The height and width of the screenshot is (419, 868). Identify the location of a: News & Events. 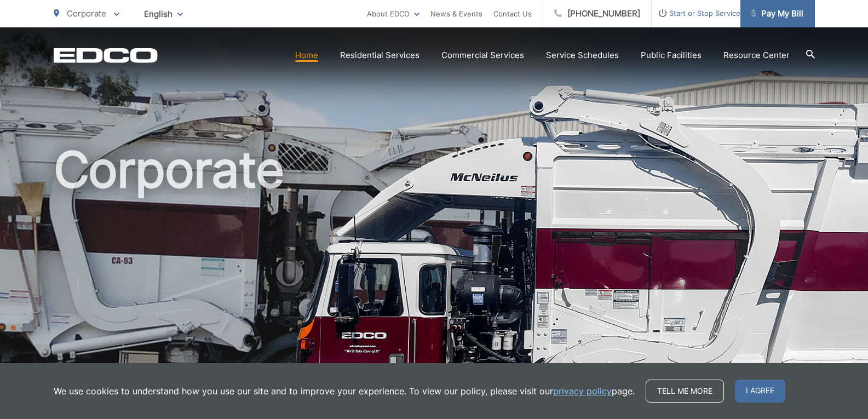
(456, 13).